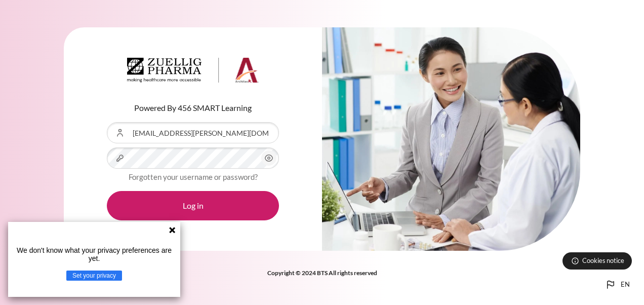  What do you see at coordinates (597, 261) in the screenshot?
I see `button: Cookies notice` at bounding box center [597, 261].